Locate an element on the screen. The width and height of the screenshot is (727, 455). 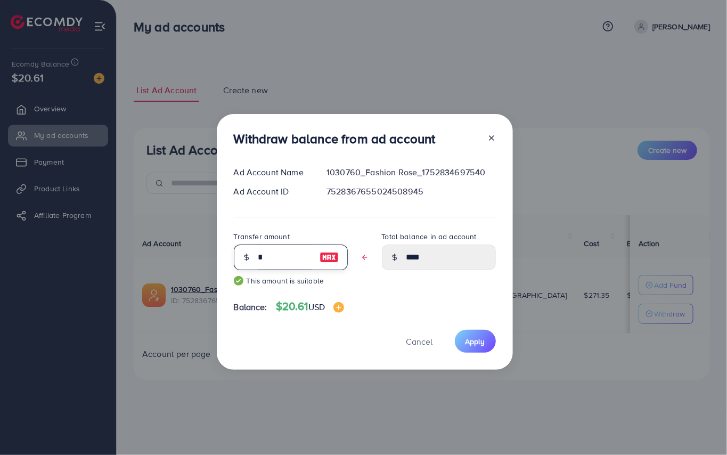
span: Cancel is located at coordinates (419, 341).